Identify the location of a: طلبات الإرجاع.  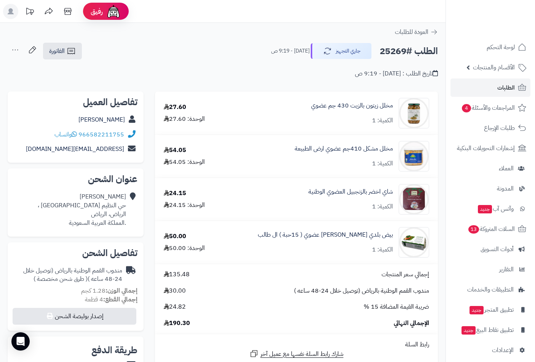
(490, 128).